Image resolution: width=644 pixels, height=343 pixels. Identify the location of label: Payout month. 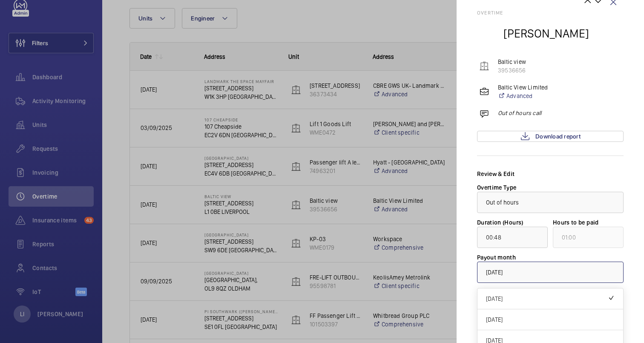
(496, 257).